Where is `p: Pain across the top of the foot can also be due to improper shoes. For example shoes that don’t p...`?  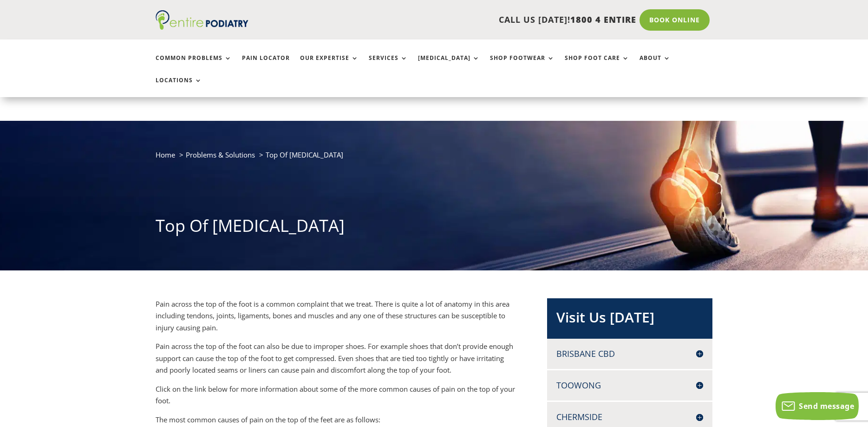 p: Pain across the top of the foot can also be due to improper shoes. For example shoes that don’t p... is located at coordinates (336, 362).